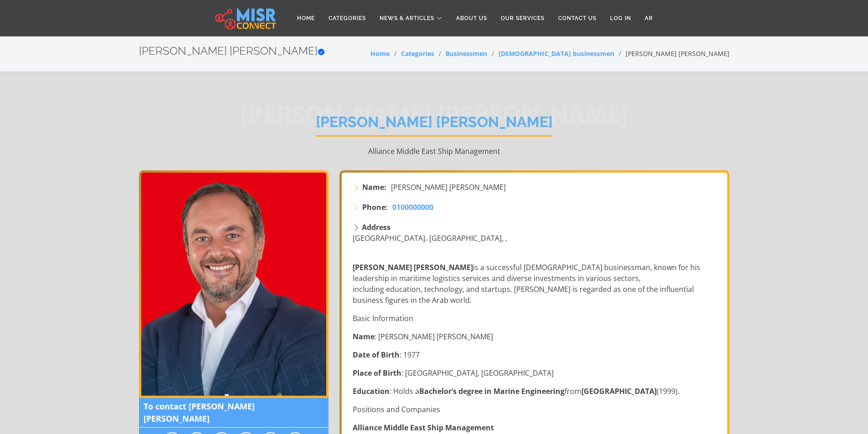  Describe the element at coordinates (375, 207) in the screenshot. I see `strong: Phone:` at that location.